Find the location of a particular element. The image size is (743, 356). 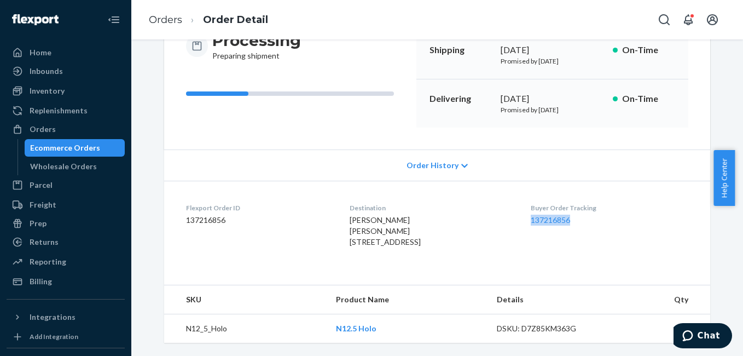

div: Returns is located at coordinates (44, 242).